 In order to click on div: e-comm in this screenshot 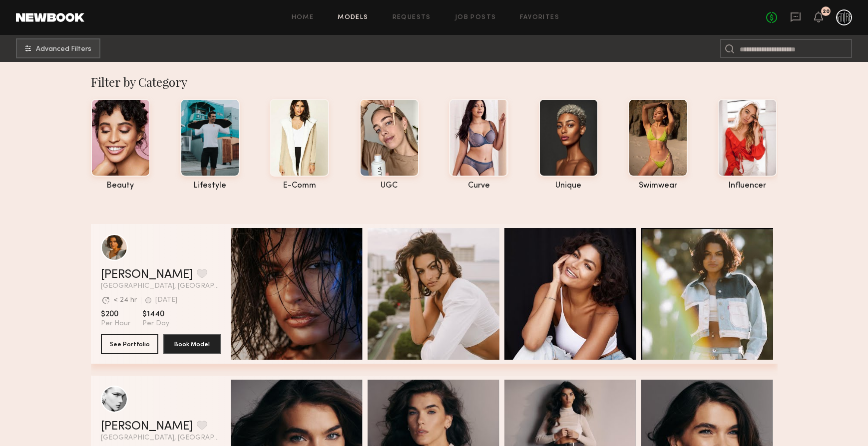, I will do `click(299, 185)`.